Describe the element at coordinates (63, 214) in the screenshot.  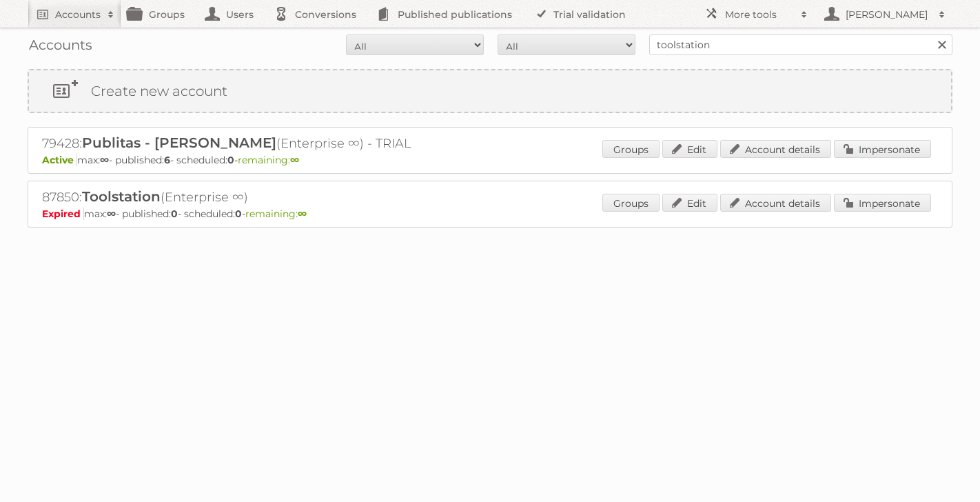
I see `span: Expired` at that location.